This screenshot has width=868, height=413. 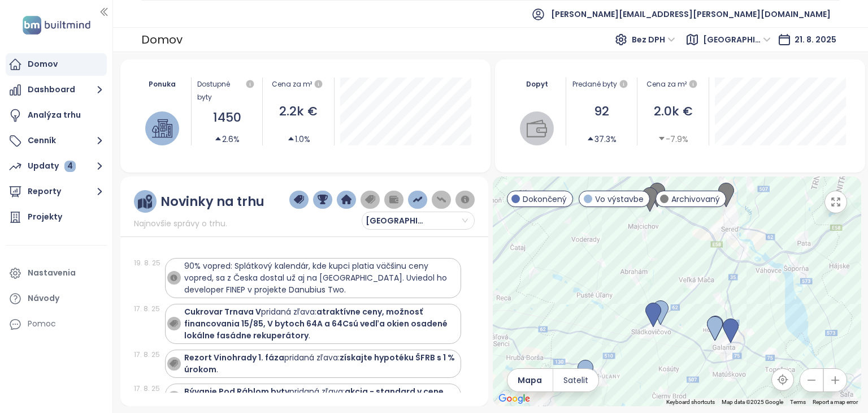 What do you see at coordinates (54, 115) in the screenshot?
I see `div: Analýza trhu` at bounding box center [54, 115].